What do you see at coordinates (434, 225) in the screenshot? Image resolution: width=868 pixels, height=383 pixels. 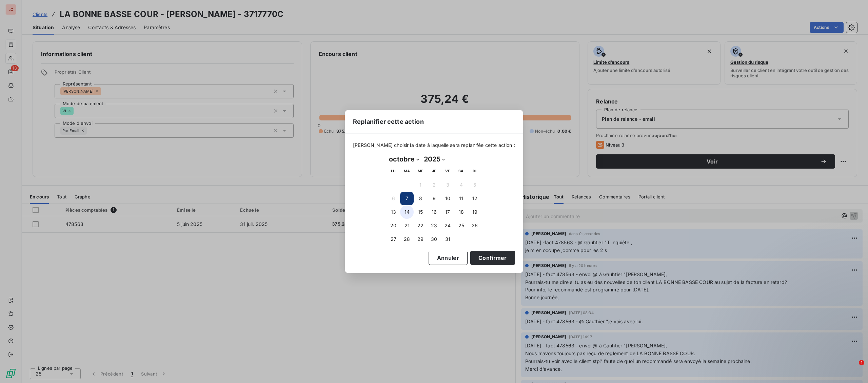 I see `button: 23` at bounding box center [434, 225].